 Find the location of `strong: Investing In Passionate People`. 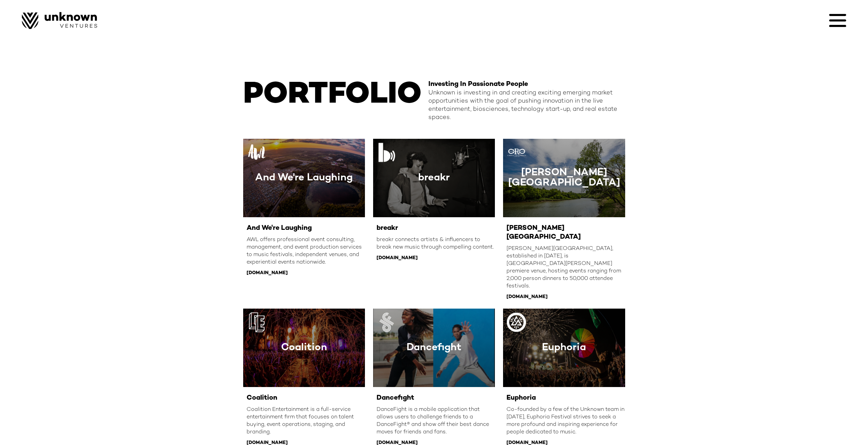

strong: Investing In Passionate People is located at coordinates (478, 84).